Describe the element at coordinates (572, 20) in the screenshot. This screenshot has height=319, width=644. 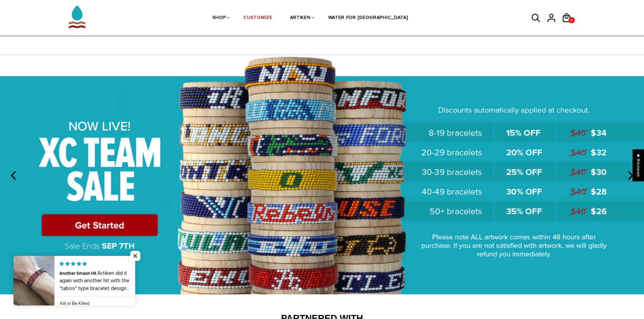
I see `a: 0` at that location.